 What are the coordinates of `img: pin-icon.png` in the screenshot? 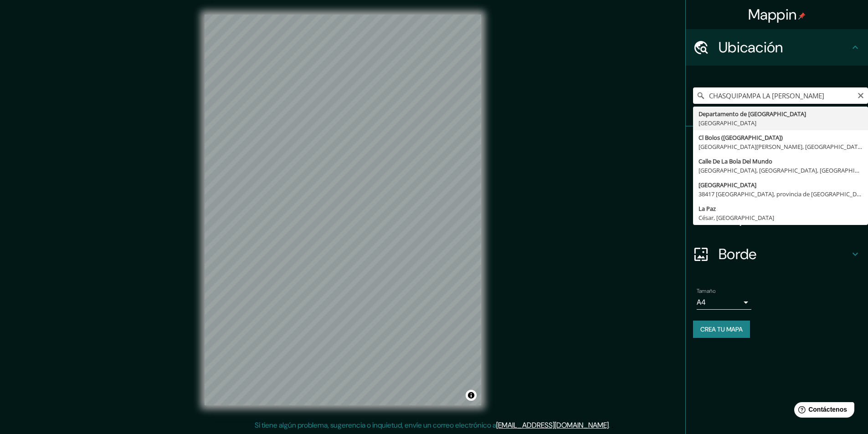 It's located at (802, 16).